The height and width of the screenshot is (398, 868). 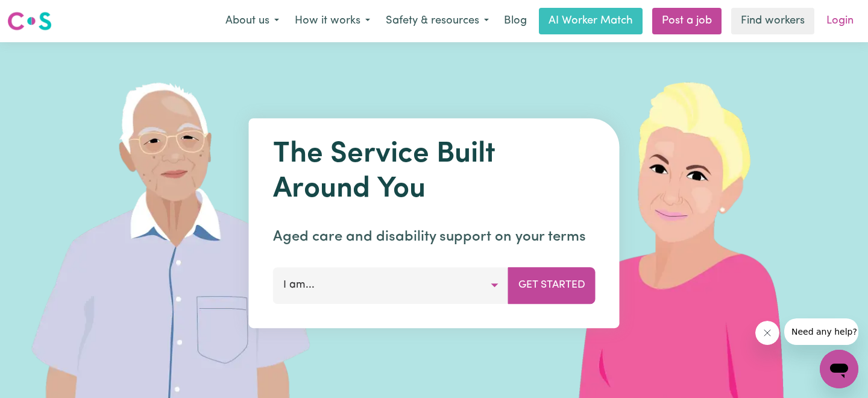 What do you see at coordinates (40, 13) in the screenshot?
I see `span: Need any help?` at bounding box center [40, 13].